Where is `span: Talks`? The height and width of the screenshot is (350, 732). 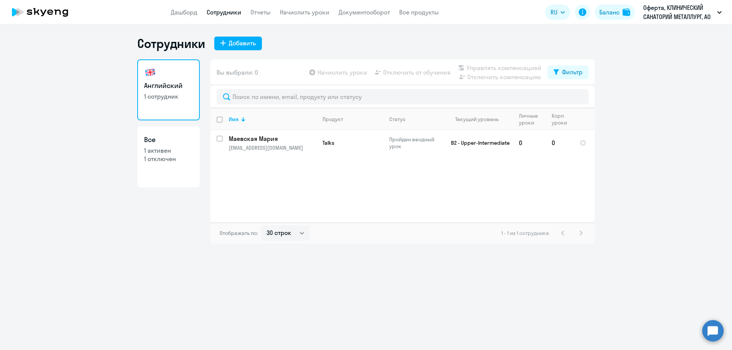 span: Talks is located at coordinates (328, 143).